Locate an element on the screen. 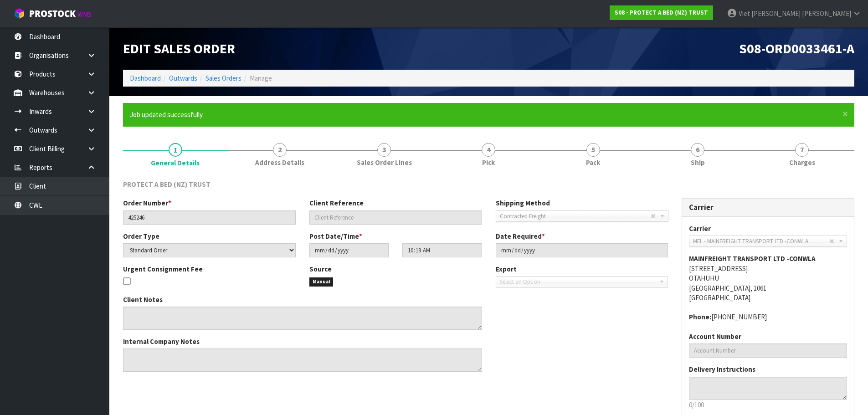 The image size is (868, 415). span: Manage is located at coordinates (261, 78).